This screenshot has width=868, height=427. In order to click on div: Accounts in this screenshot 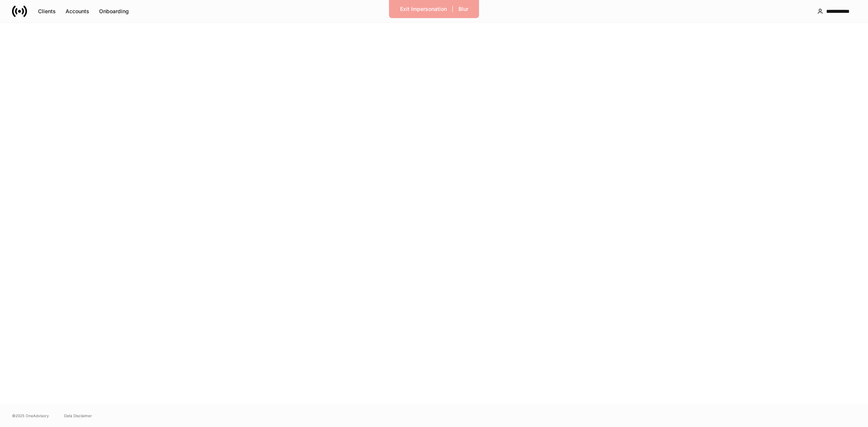, I will do `click(77, 11)`.